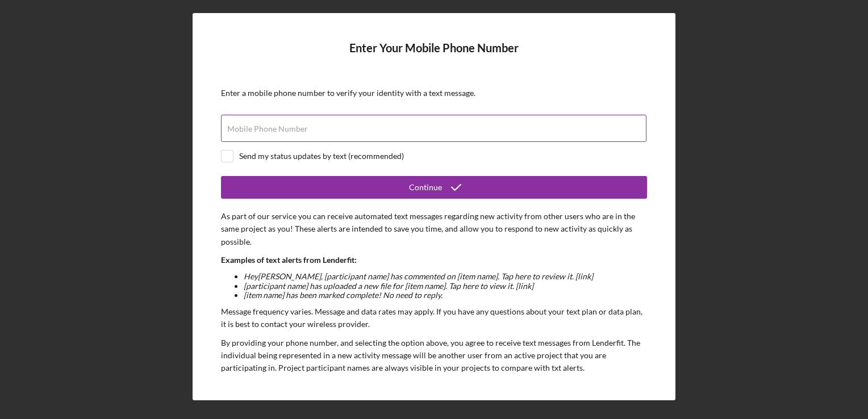 The height and width of the screenshot is (419, 868). I want to click on div: Enter a mobile phone number to verify your identity with a text message., so click(434, 93).